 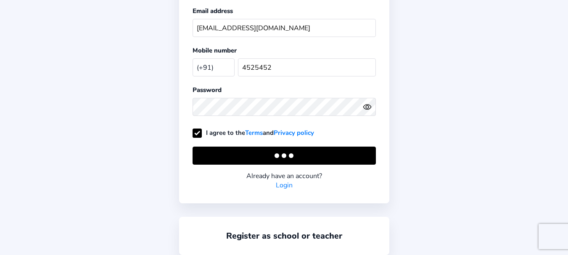 I want to click on a: Privacy policy, so click(x=294, y=133).